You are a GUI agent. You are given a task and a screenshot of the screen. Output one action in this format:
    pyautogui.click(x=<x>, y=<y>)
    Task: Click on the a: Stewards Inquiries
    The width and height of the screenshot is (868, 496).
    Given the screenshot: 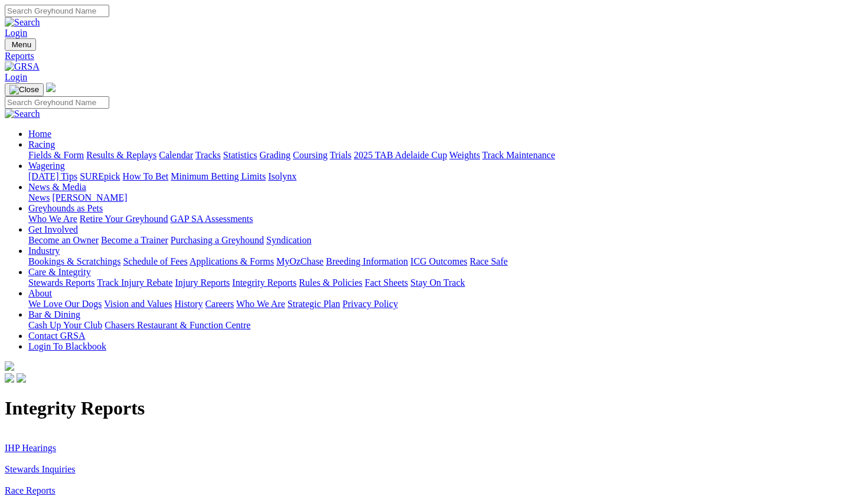 What is the action you would take?
    pyautogui.click(x=40, y=468)
    